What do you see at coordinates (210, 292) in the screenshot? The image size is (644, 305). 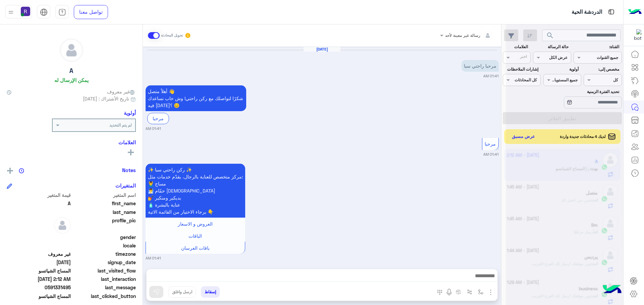 I see `button: إسقاط` at bounding box center [210, 292].